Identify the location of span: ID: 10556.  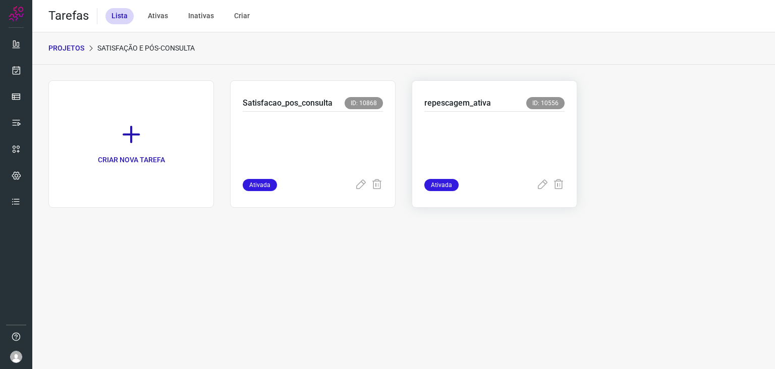
(546, 103).